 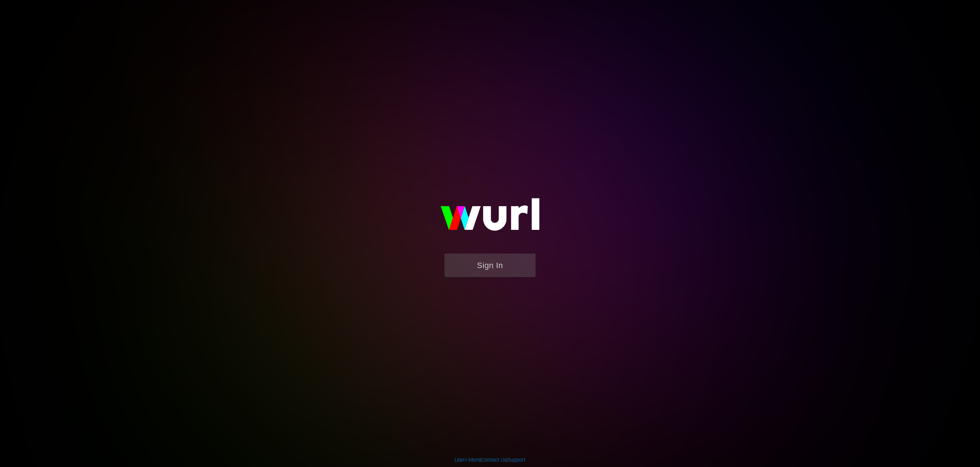 What do you see at coordinates (490, 218) in the screenshot?
I see `img: wurl-logo-on-black-223613ac3d8ba8fe6dc639794a292ebdb59501304c7dfd60c99c58986ef67473.svg` at bounding box center [490, 218].